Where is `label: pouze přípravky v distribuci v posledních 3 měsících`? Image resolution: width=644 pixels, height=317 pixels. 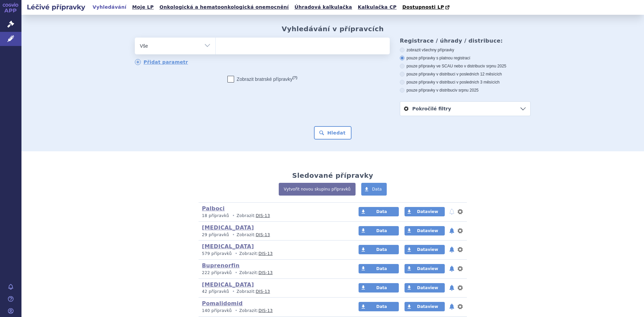
label: pouze přípravky v distribuci v posledních 3 měsících is located at coordinates (465, 82).